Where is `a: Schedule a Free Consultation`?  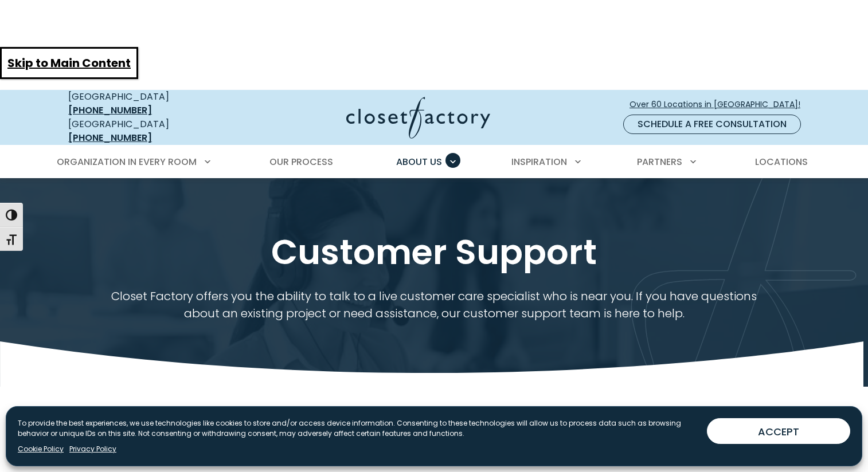
a: Schedule a Free Consultation is located at coordinates (712, 125).